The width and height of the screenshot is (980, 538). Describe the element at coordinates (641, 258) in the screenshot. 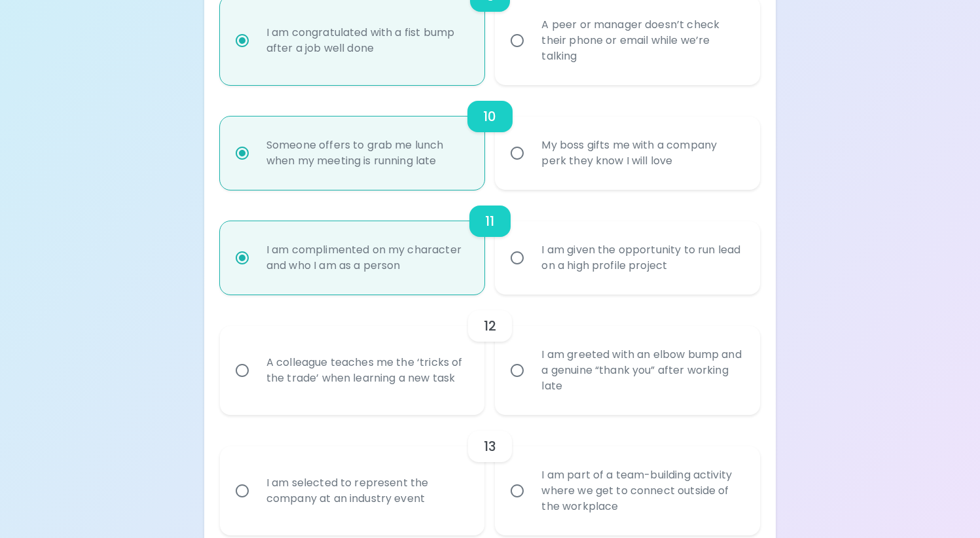

I see `div: I am given the opportunity to run lead on a high profile project` at that location.